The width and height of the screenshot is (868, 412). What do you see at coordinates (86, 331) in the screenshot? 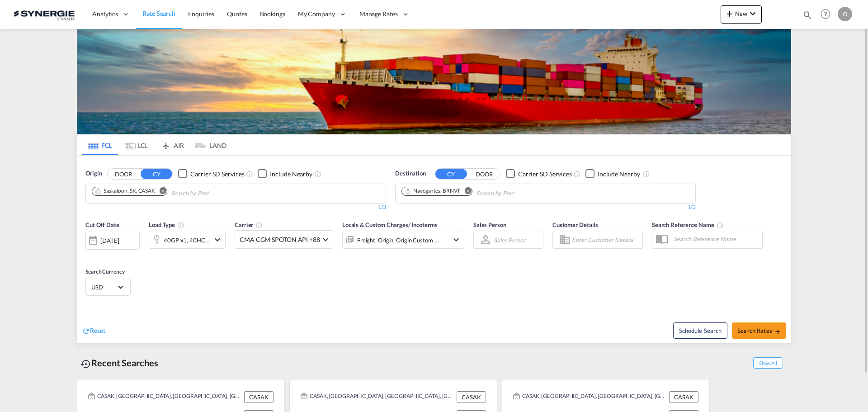
I see `md-icon: icon-refresh` at bounding box center [86, 331].